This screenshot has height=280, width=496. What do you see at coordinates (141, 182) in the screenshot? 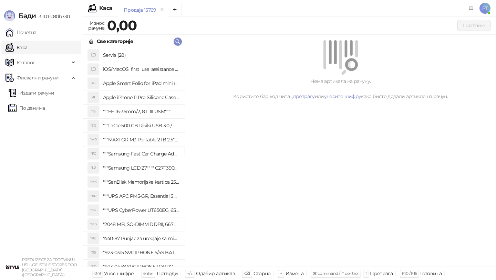
I see `h4: """SanDisk Memorijska kartica 256GB microSDXC sa SD adapterom SDSQXA1-256G-GN6MA - Extreme PLUS, ...` at bounding box center [141, 182].